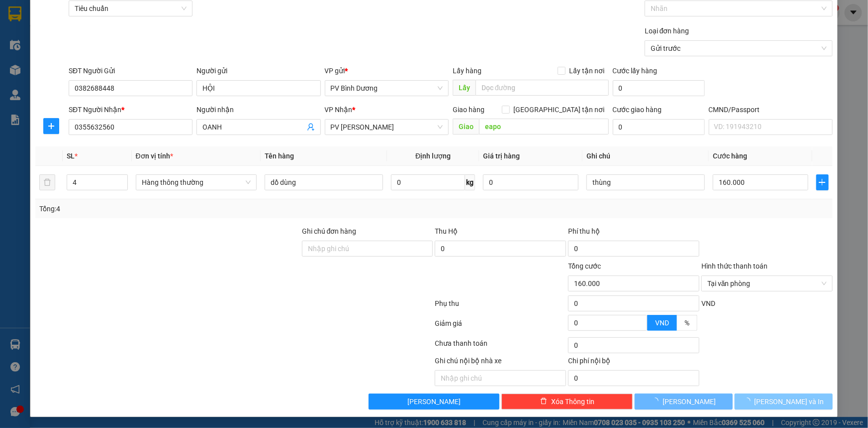 This screenshot has width=868, height=428. What do you see at coordinates (634, 233) in the screenshot?
I see `div: Phí thu hộ` at bounding box center [634, 233].